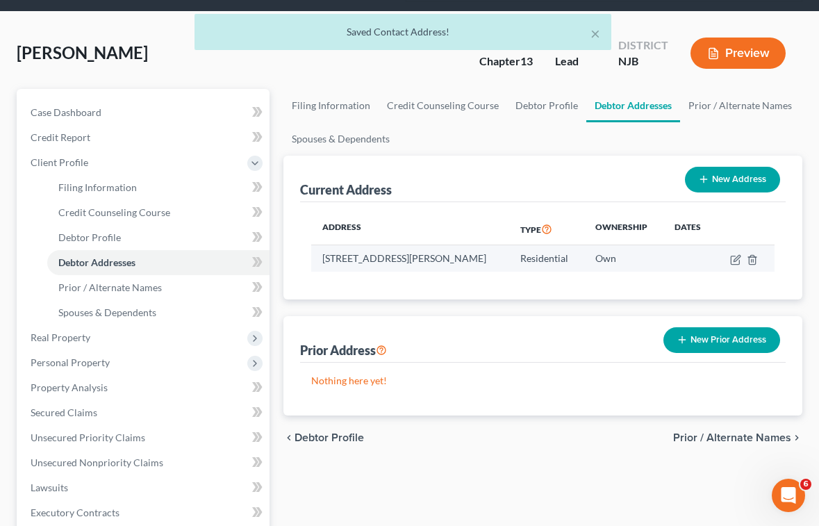  I want to click on span: Executory Contracts, so click(75, 512).